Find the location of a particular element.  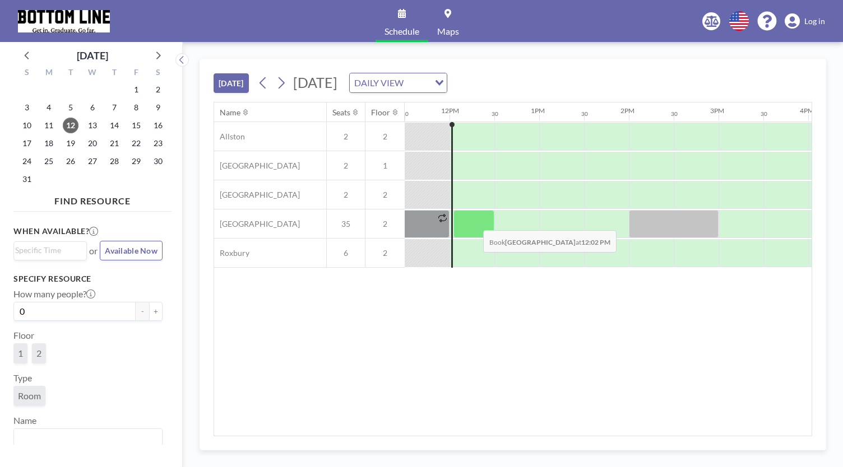

span: Sunday, August 17, 2025 is located at coordinates (27, 143).